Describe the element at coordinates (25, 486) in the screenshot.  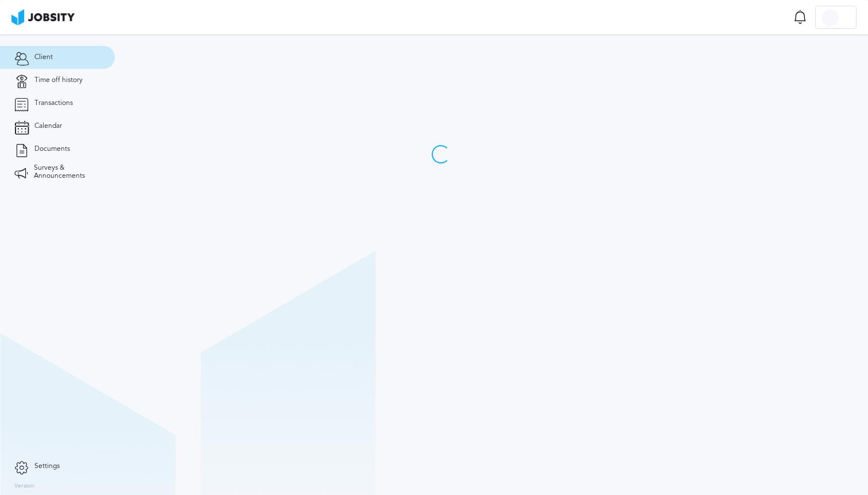
I see `label: Version:` at that location.